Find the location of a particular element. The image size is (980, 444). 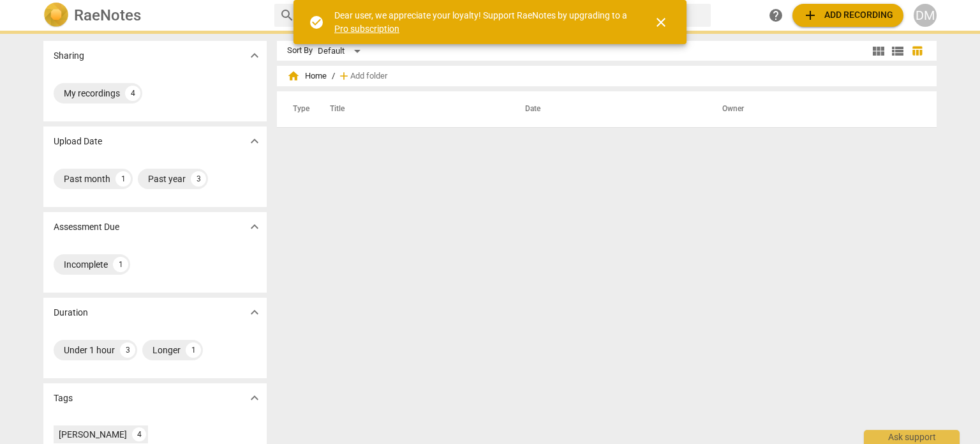

span: search is located at coordinates (287, 16).